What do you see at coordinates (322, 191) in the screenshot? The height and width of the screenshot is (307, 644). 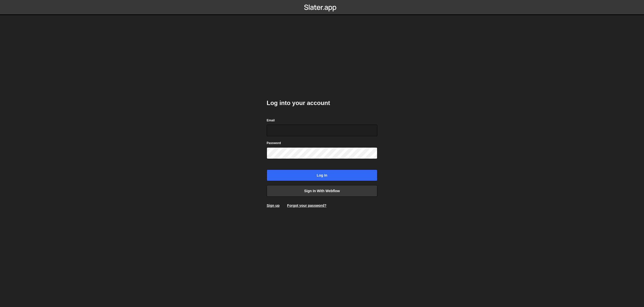 I see `a: Sign in with Webflow` at bounding box center [322, 191].